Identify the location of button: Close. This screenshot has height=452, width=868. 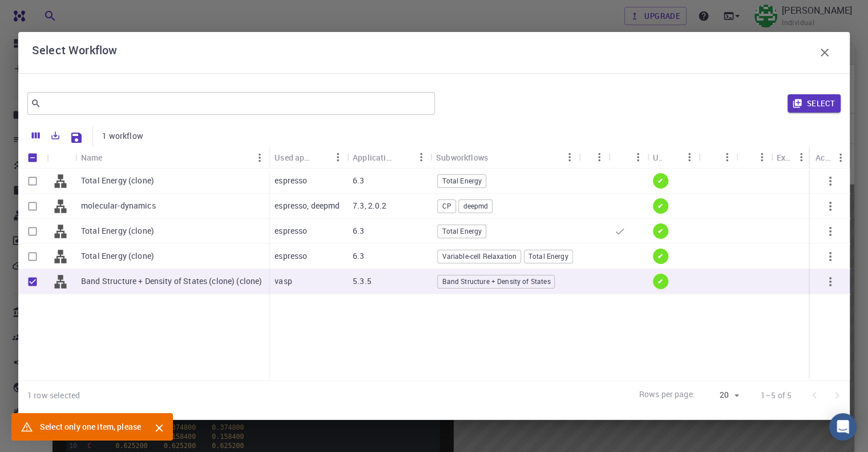
(159, 428).